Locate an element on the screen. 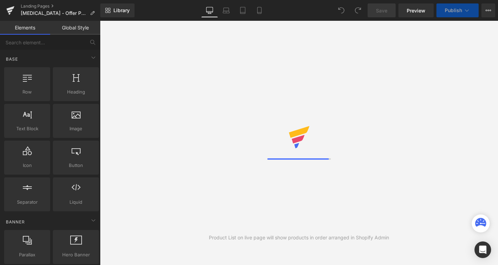 This screenshot has width=498, height=265. a: Preview is located at coordinates (416, 10).